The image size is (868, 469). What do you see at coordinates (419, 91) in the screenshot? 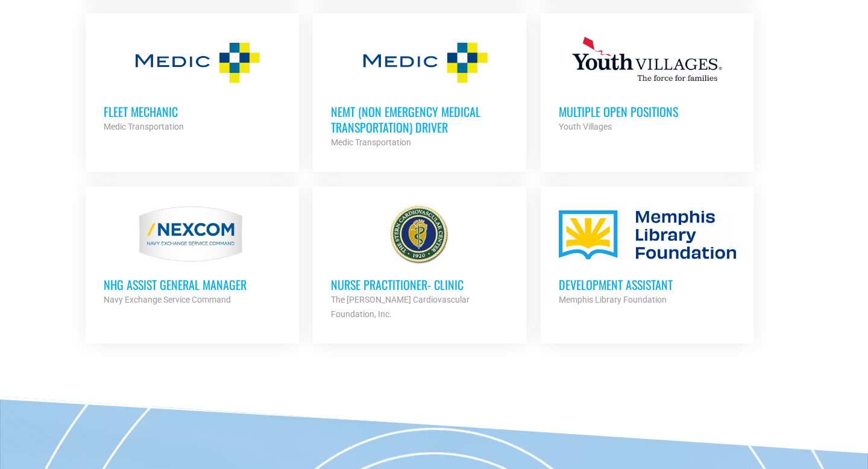
I see `a: NEMT (Non Emergency Medical Transportation) Driver Medic Transportation` at bounding box center [419, 91].